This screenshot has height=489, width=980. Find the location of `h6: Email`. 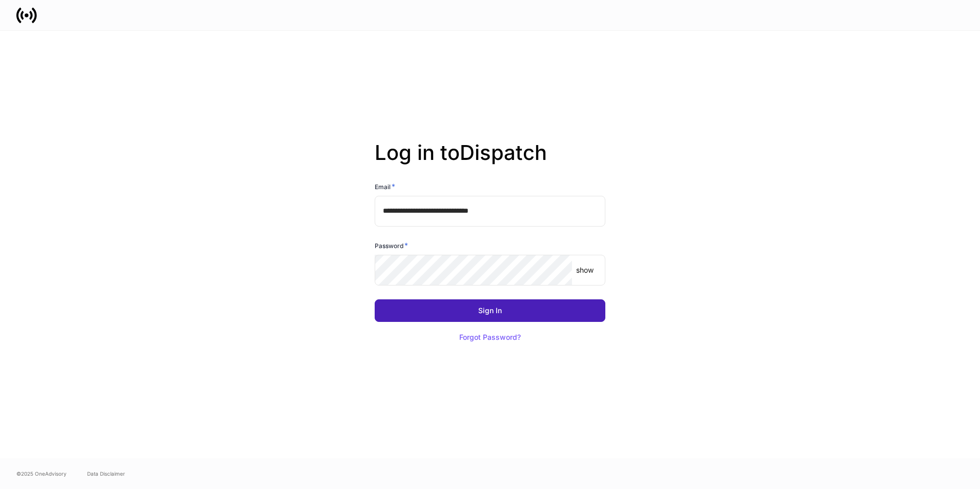

h6: Email is located at coordinates (385, 187).